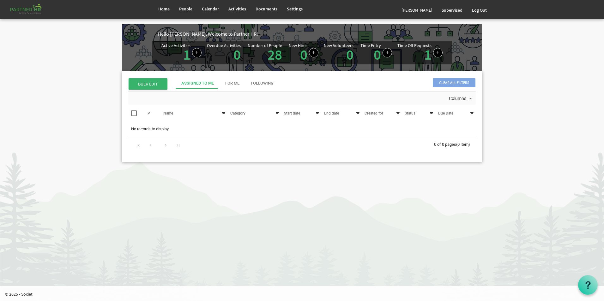 The height and width of the screenshot is (301, 604). Describe the element at coordinates (224, 45) in the screenshot. I see `div: Overdue Activities` at that location.